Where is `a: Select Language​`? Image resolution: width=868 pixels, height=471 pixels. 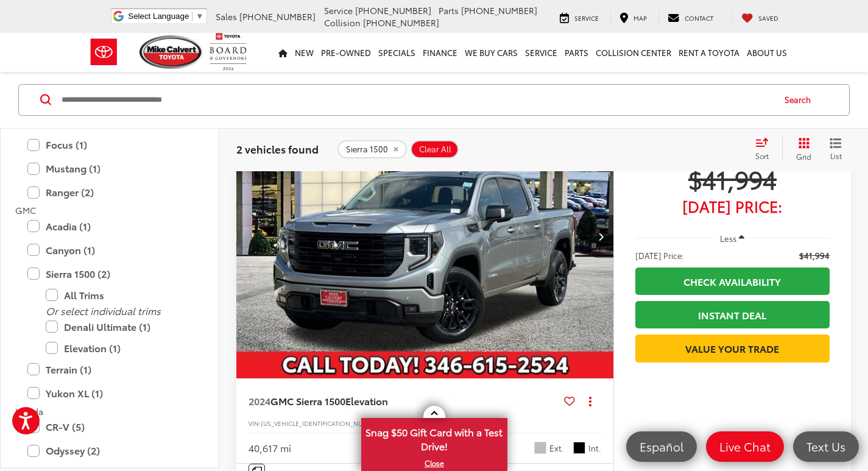 a: Select Language​ is located at coordinates (166, 16).